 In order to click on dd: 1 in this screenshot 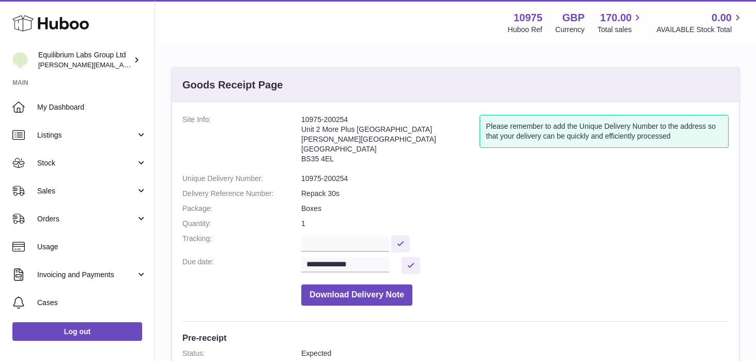, I will do `click(515, 223)`.